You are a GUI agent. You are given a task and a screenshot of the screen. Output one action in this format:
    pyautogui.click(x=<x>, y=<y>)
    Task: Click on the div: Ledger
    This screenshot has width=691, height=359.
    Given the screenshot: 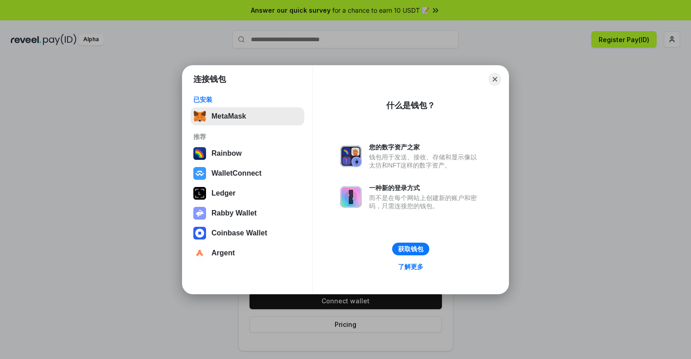 What is the action you would take?
    pyautogui.click(x=223, y=193)
    